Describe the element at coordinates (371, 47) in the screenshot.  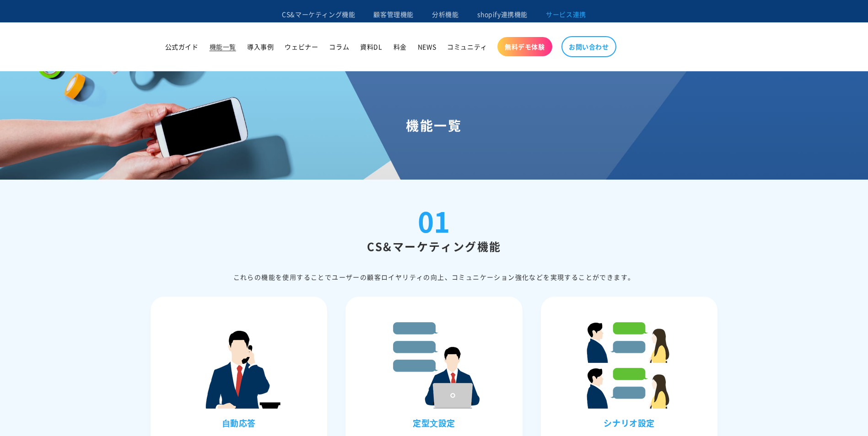
I see `a: 資料DL` at that location.